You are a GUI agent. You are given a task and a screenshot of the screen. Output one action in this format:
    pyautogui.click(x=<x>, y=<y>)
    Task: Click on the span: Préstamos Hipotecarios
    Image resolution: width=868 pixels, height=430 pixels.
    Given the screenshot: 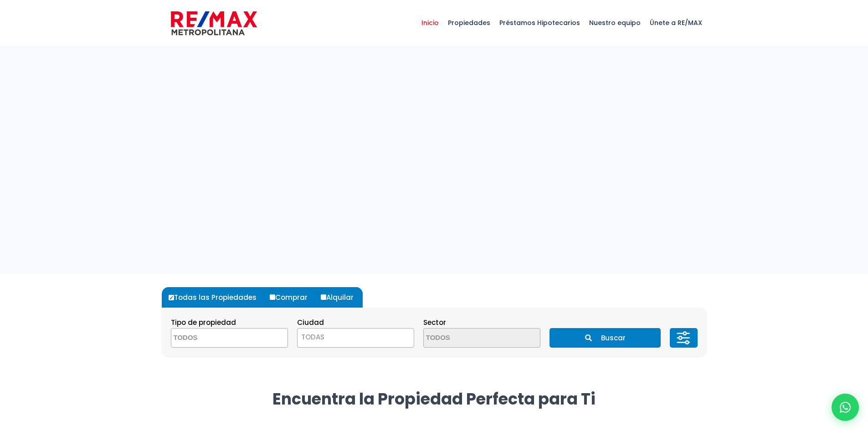 What is the action you would take?
    pyautogui.click(x=540, y=23)
    